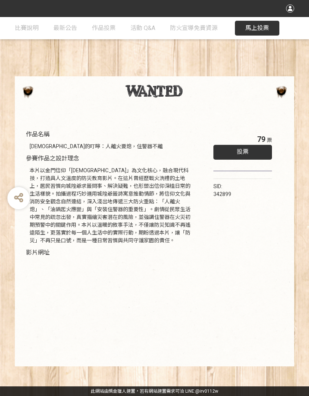  What do you see at coordinates (143, 28) in the screenshot?
I see `a: 活動 Q&A` at bounding box center [143, 28].